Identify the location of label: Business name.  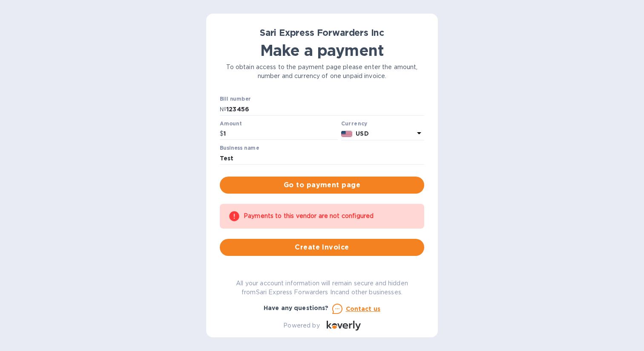
(239, 148).